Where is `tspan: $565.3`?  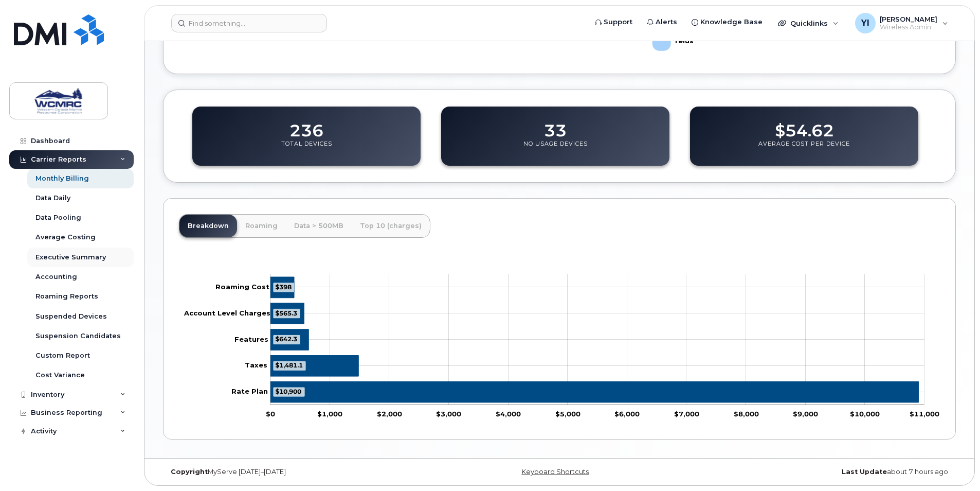
tspan: $565.3 is located at coordinates (286, 312).